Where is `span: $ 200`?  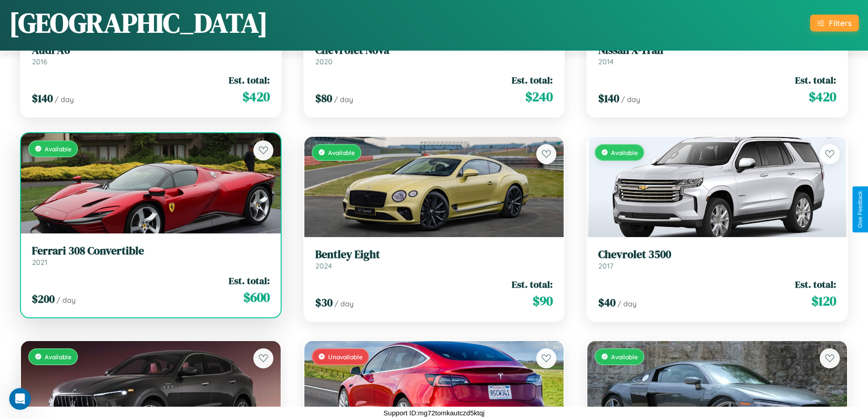 span: $ 200 is located at coordinates (43, 299).